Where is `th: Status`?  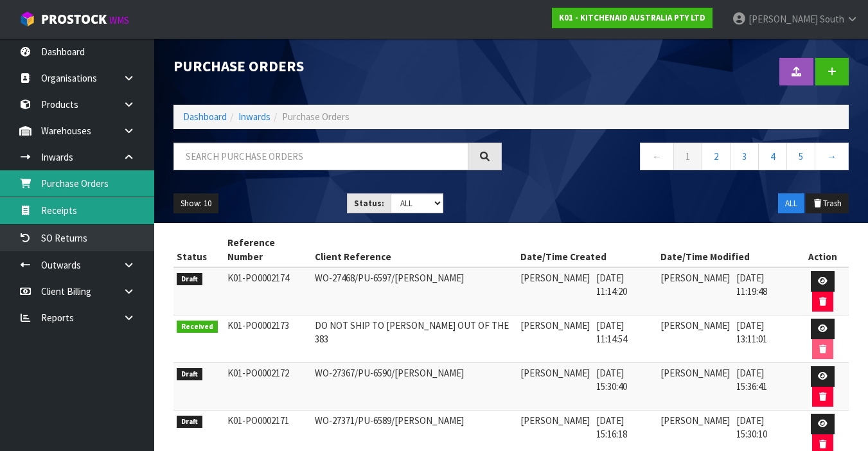
th: Status is located at coordinates (198, 250).